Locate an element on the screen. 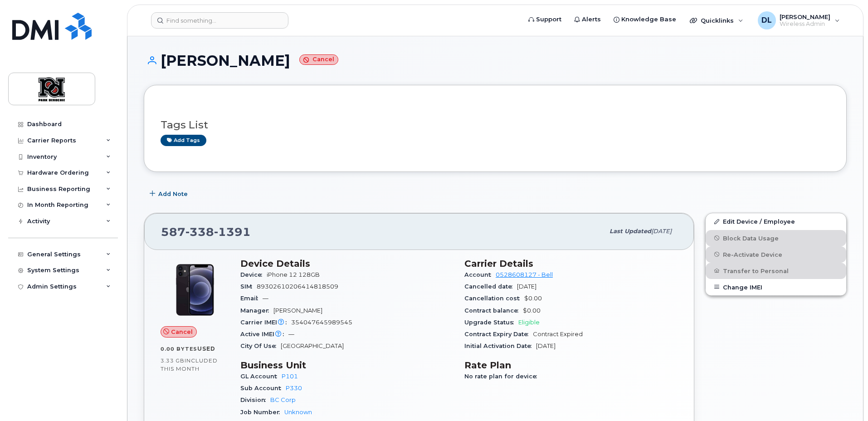 This screenshot has height=421, width=868. span: Device is located at coordinates (253, 274).